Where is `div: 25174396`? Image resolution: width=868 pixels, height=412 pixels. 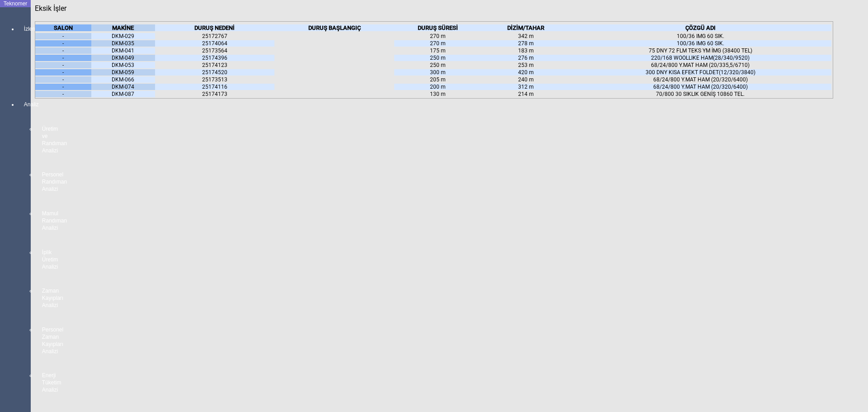
div: 25174396 is located at coordinates (215, 58).